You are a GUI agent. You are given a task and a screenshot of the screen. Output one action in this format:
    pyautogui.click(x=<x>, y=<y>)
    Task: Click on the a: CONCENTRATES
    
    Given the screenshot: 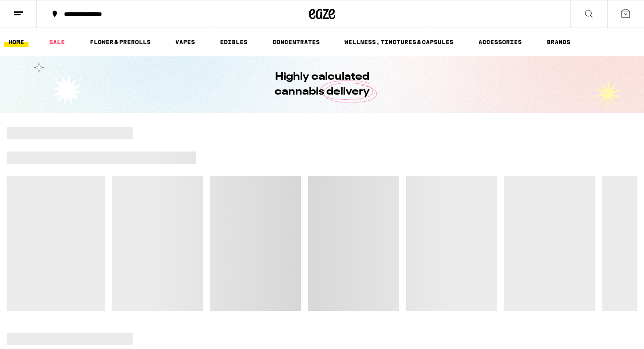 What is the action you would take?
    pyautogui.click(x=296, y=42)
    